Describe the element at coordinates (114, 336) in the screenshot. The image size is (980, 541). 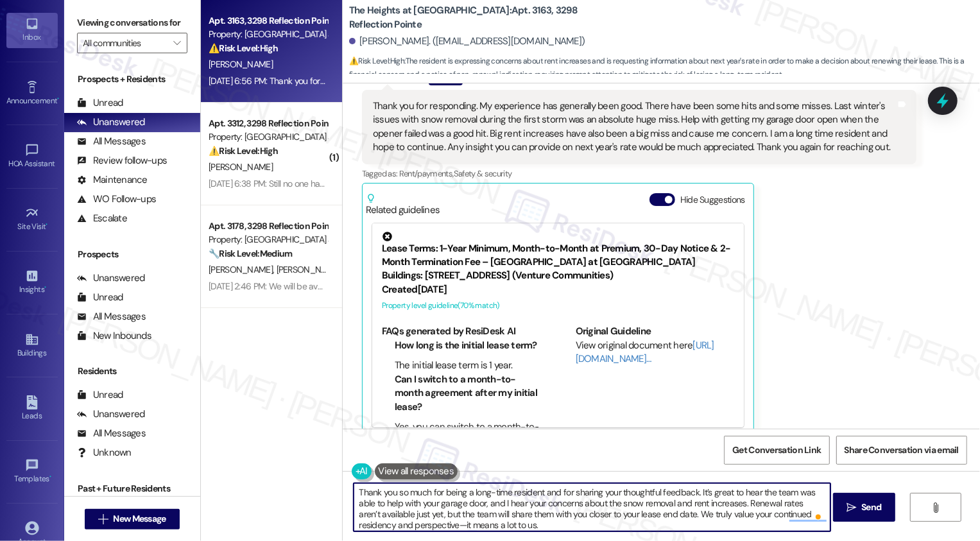
I see `div: New Inbounds` at that location.